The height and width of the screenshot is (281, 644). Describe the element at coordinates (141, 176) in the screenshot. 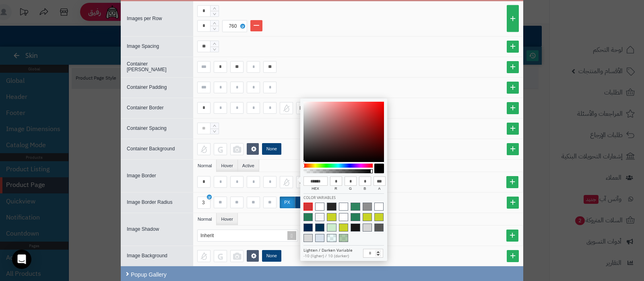

I see `span: Image Border` at that location.